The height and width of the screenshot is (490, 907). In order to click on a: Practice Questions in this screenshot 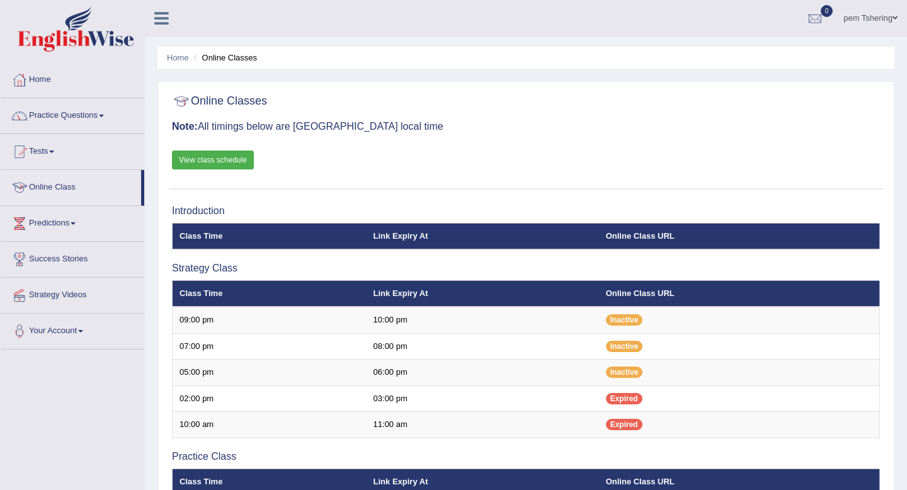, I will do `click(72, 114)`.